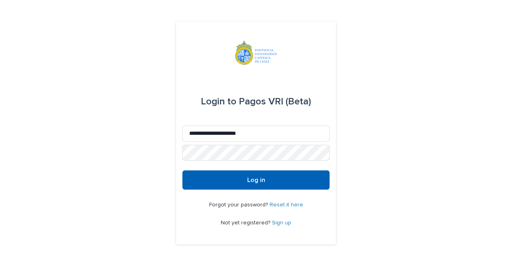 The height and width of the screenshot is (266, 512). Describe the element at coordinates (256, 102) in the screenshot. I see `div: Pagos VRI (Beta)` at that location.